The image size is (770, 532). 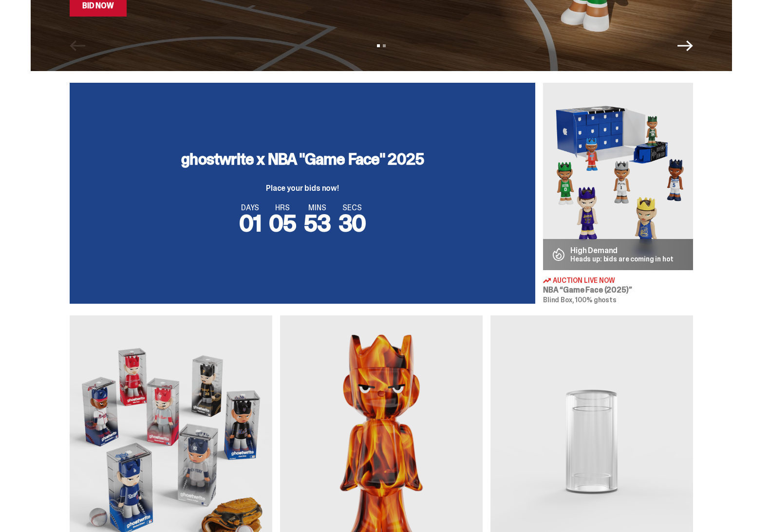 What do you see at coordinates (384, 46) in the screenshot?
I see `button: View slide 2` at bounding box center [384, 46].